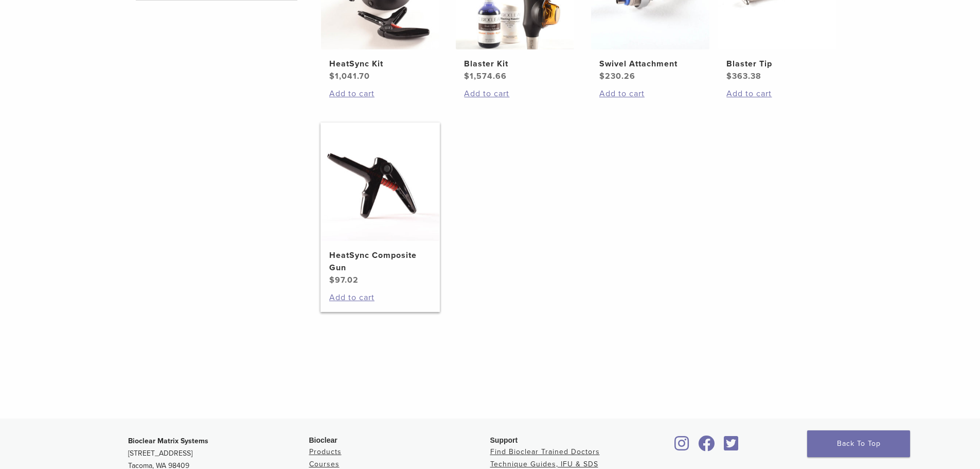 This screenshot has height=469, width=980. Describe the element at coordinates (777, 64) in the screenshot. I see `h2: Blaster Tip` at that location.